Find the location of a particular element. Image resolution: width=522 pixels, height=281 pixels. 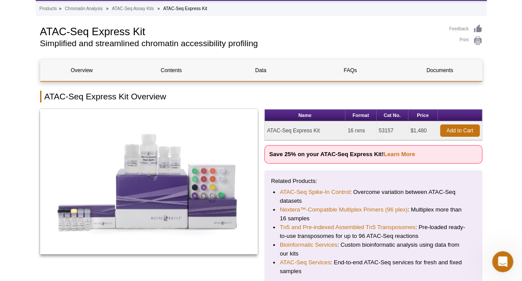

span: Home is located at coordinates (44, 226).